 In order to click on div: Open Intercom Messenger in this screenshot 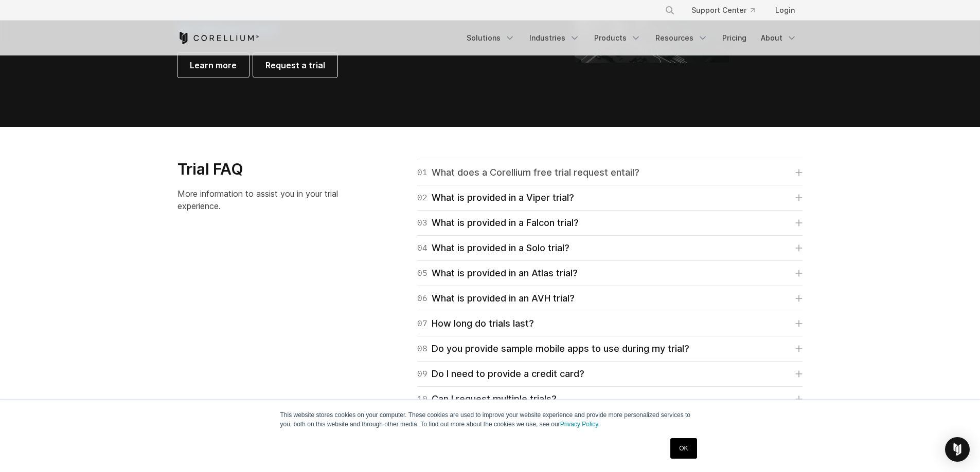, I will do `click(957, 450)`.